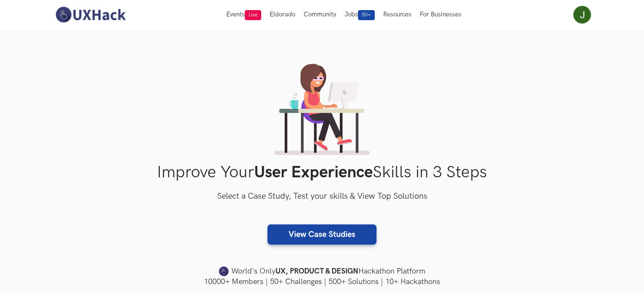  What do you see at coordinates (252, 15) in the screenshot?
I see `span: Live` at bounding box center [252, 15].